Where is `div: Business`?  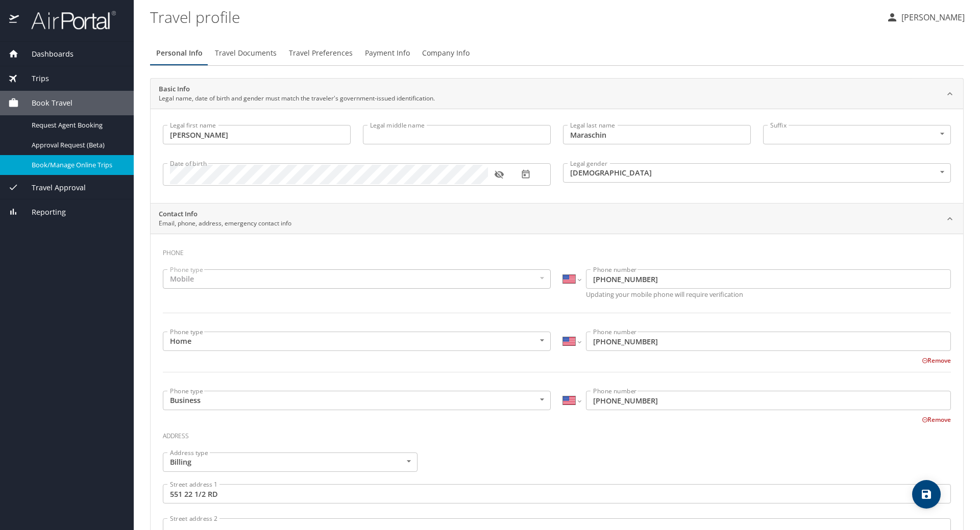
div: Business is located at coordinates (356, 401).